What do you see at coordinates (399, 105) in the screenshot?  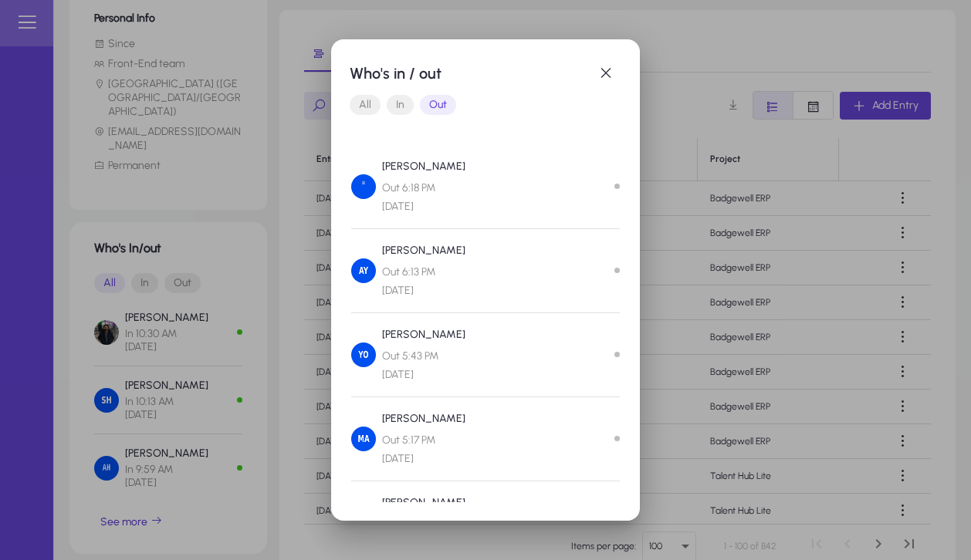 I see `button: In` at bounding box center [399, 105].